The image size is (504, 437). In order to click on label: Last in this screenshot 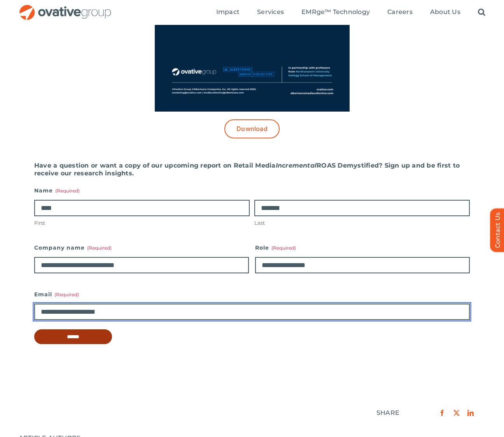, I will do `click(362, 223)`.